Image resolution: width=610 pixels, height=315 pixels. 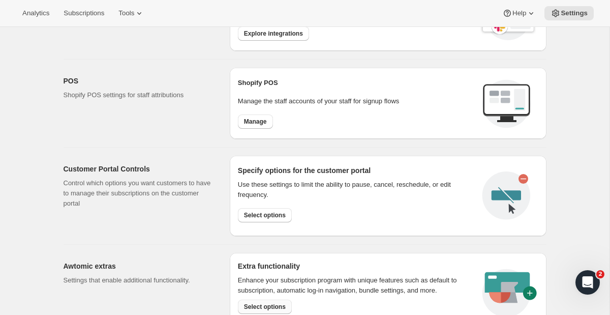 What do you see at coordinates (138, 169) in the screenshot?
I see `h2: Customer Portal Controls` at bounding box center [138, 169].